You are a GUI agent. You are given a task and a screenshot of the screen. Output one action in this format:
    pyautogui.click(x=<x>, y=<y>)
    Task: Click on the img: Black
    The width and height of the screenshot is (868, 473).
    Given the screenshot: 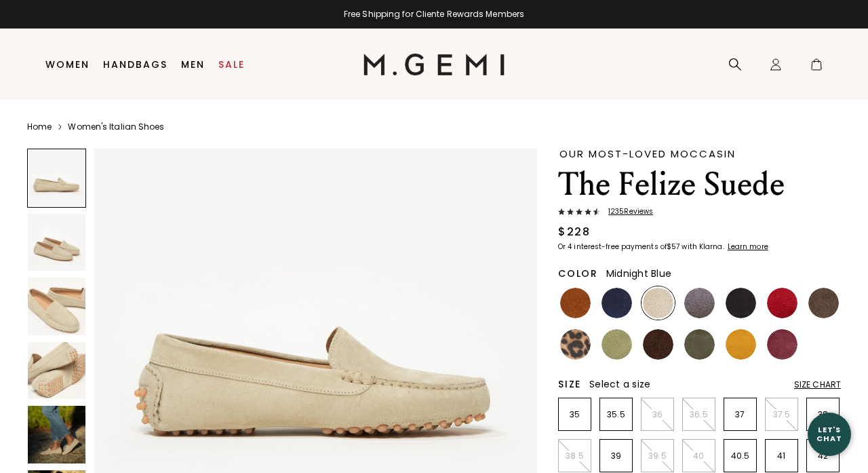 What is the action you would take?
    pyautogui.click(x=741, y=302)
    